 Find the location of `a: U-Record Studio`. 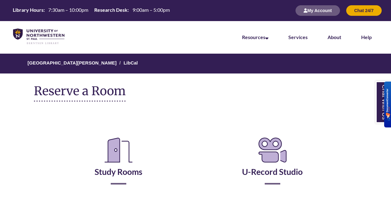

a: U-Record Studio is located at coordinates (272, 164).